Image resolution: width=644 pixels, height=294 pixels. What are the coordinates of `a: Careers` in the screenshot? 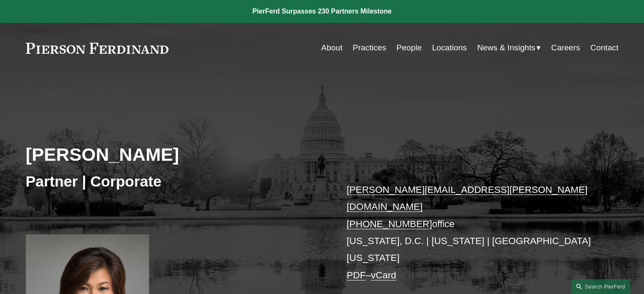 It's located at (566, 48).